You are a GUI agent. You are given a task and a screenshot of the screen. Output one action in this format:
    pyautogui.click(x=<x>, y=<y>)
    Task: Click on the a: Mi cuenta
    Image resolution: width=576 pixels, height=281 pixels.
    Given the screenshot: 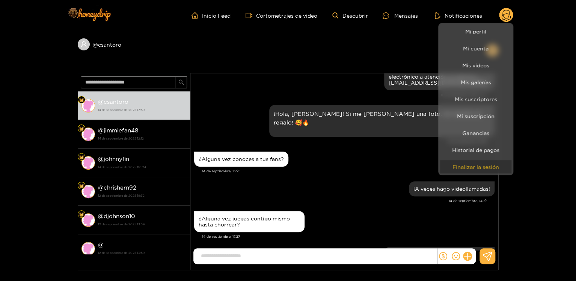 What is the action you would take?
    pyautogui.click(x=476, y=48)
    